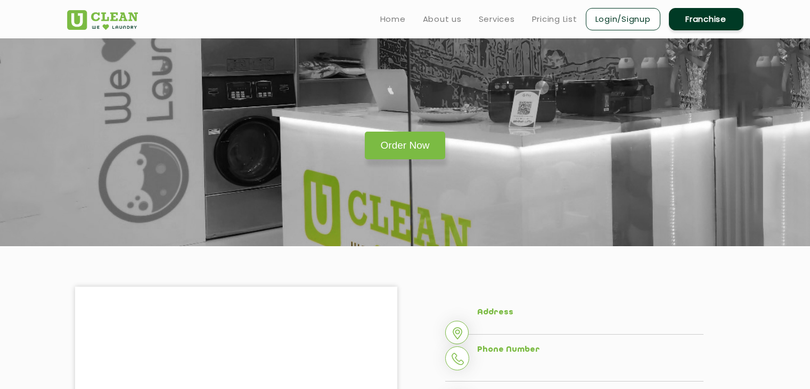 The width and height of the screenshot is (810, 389). I want to click on a: Services, so click(497, 19).